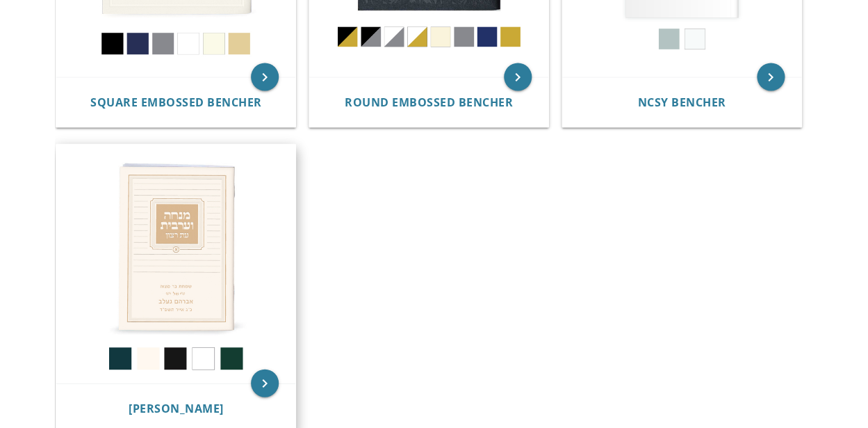 The image size is (868, 428). Describe the element at coordinates (429, 102) in the screenshot. I see `a: Round Embossed Bencher` at that location.